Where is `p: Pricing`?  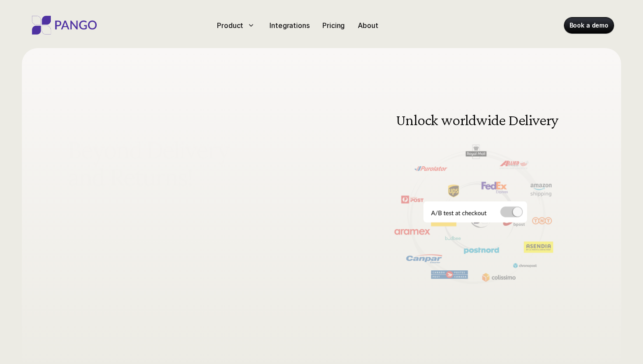 p: Pricing is located at coordinates (333, 25).